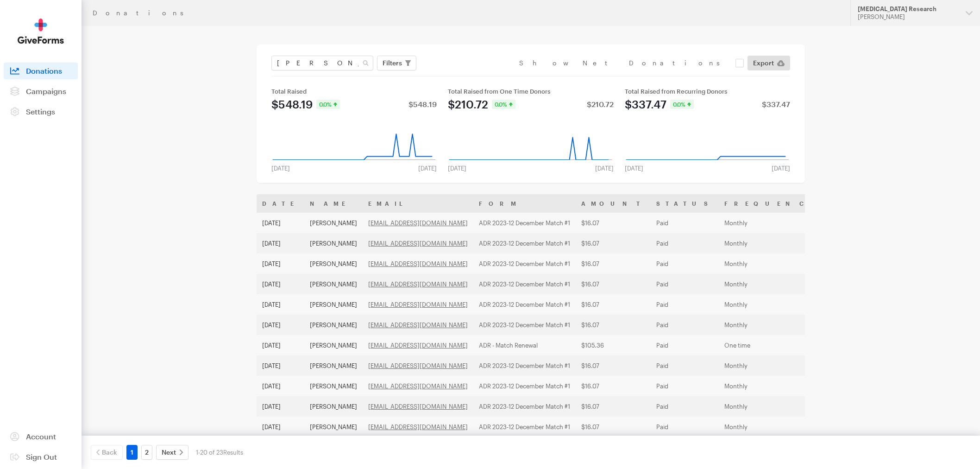 Image resolution: width=980 pixels, height=469 pixels. I want to click on div: Total Raised from One Time Donors, so click(530, 91).